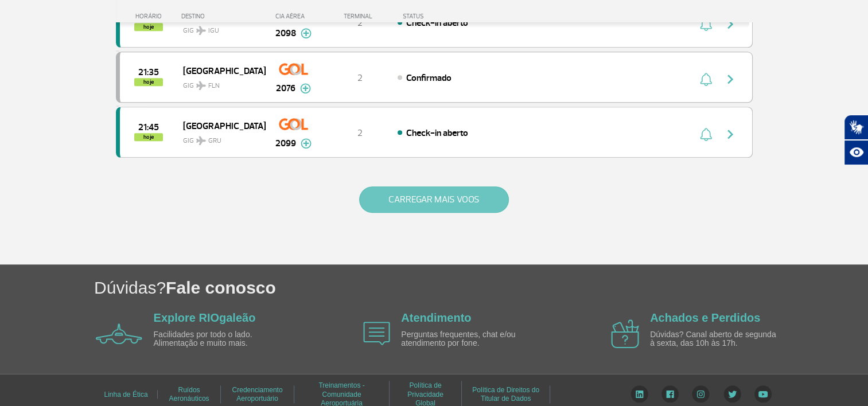 The width and height of the screenshot is (868, 406). Describe the element at coordinates (215, 141) in the screenshot. I see `span: GRU` at that location.